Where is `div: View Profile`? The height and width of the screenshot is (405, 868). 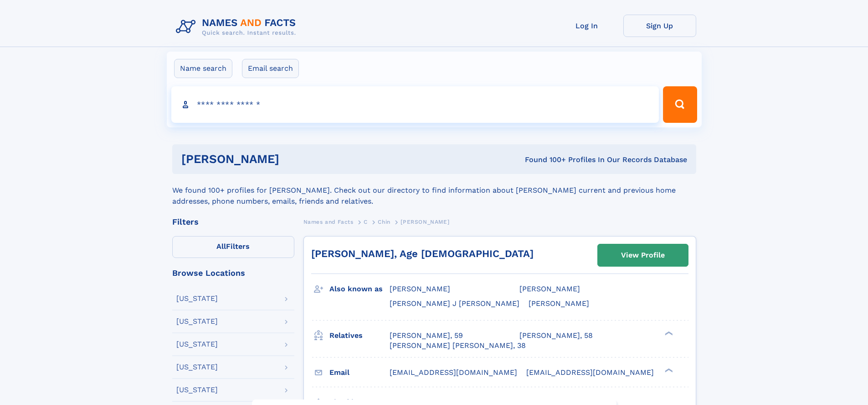
div: View Profile is located at coordinates (643, 255).